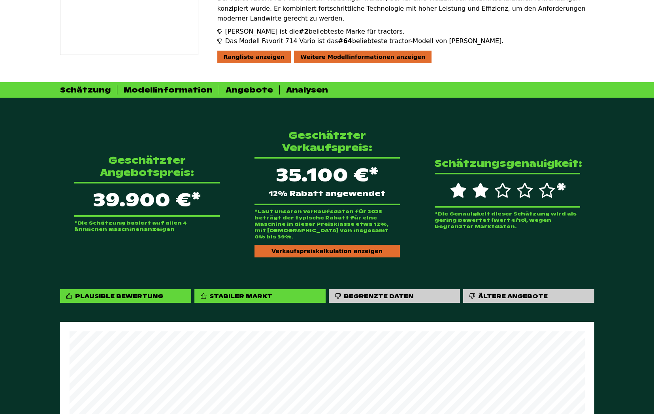 This screenshot has width=654, height=414. Describe the element at coordinates (327, 224) in the screenshot. I see `p: *Laut unseren Verkaufsdaten für 2025 beträgt der typische Rabatt für eine Maschine in dieser Prei...` at that location.